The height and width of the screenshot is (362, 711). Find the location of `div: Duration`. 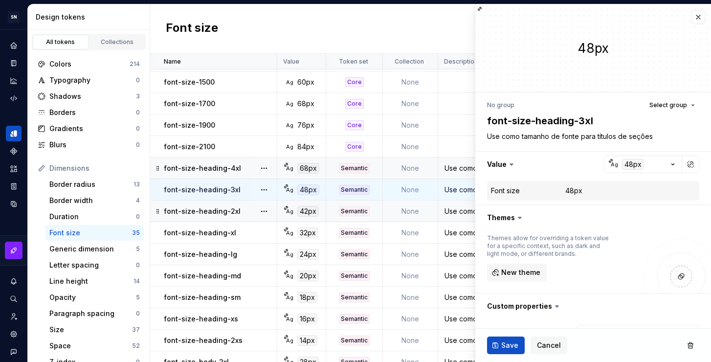

div: Duration is located at coordinates (92, 217).